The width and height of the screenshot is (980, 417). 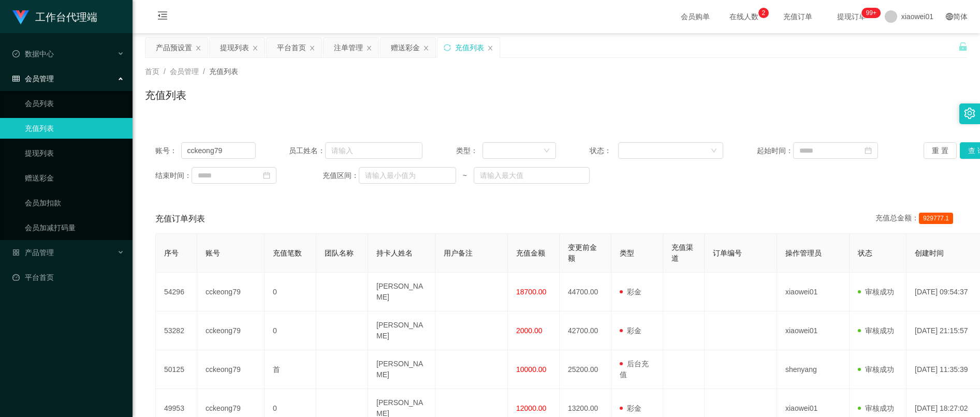 I want to click on span: 订单编号, so click(x=728, y=253).